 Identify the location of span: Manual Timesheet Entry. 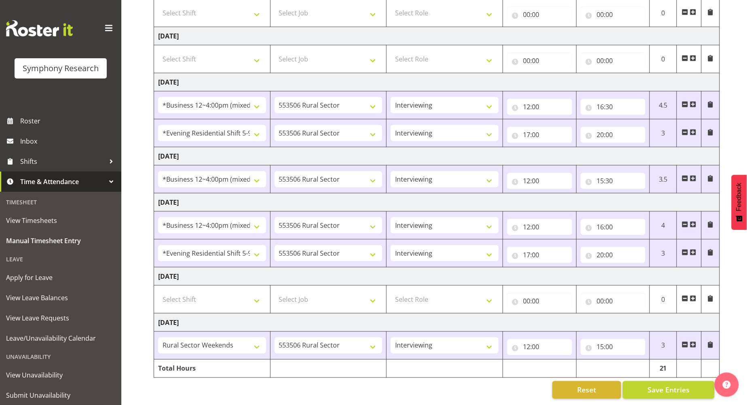
(61, 241).